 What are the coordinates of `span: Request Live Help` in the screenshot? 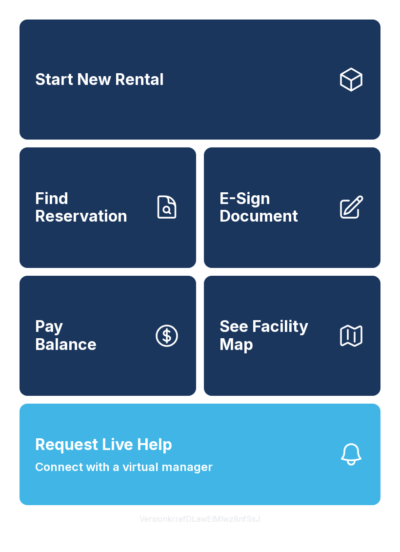 It's located at (103, 444).